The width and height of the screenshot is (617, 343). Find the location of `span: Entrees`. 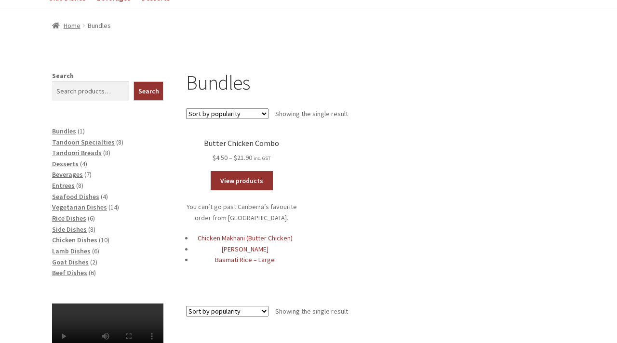

span: Entrees is located at coordinates (63, 186).